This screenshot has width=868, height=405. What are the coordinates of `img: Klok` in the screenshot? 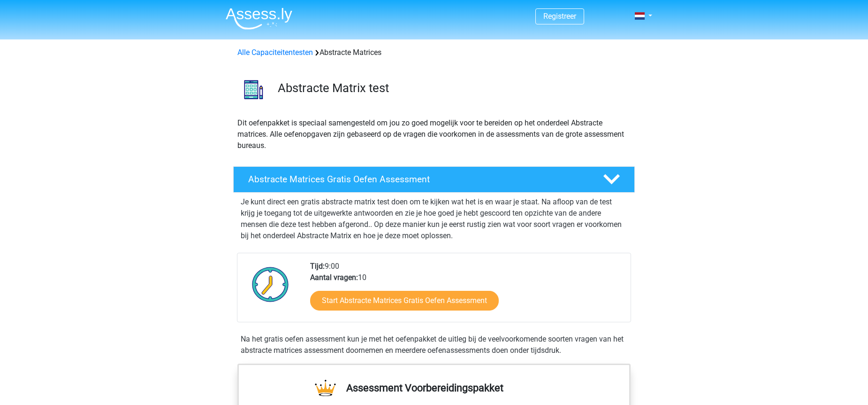 It's located at (270, 284).